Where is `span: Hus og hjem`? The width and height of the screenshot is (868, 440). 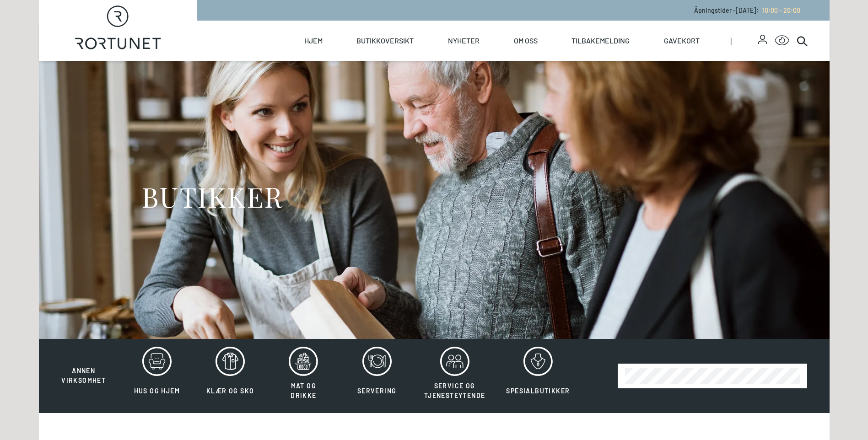 span: Hus og hjem is located at coordinates (157, 391).